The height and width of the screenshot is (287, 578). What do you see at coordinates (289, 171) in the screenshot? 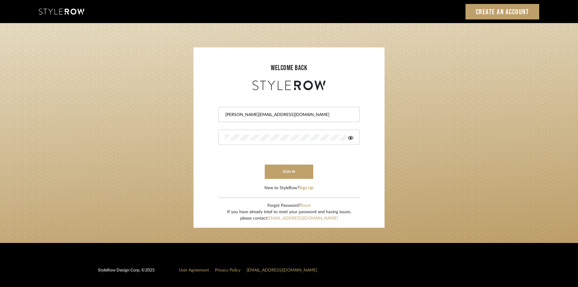
I see `button: sign in` at bounding box center [289, 171].